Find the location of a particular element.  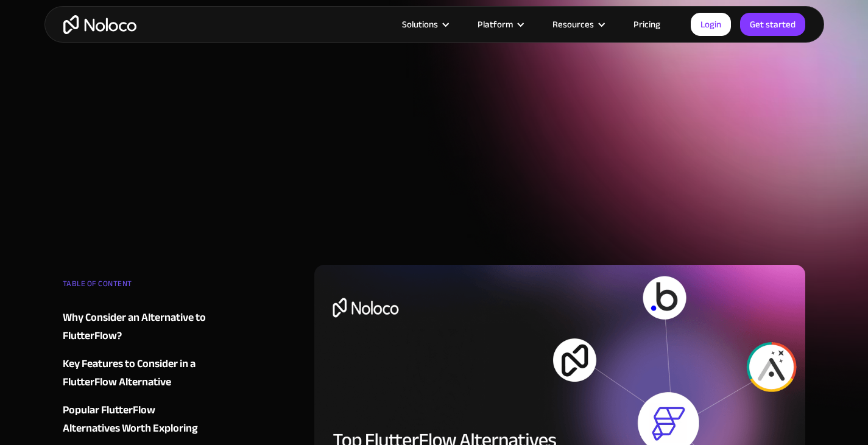

a: Login is located at coordinates (711, 25).